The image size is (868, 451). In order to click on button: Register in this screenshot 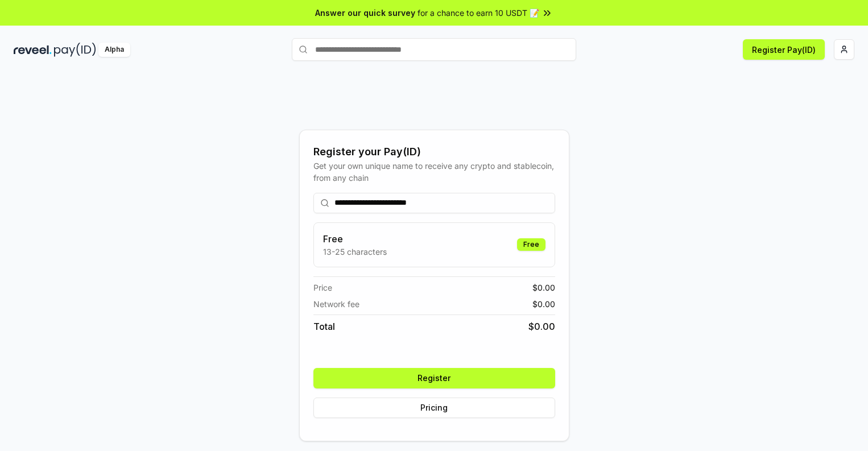, I will do `click(434, 378)`.